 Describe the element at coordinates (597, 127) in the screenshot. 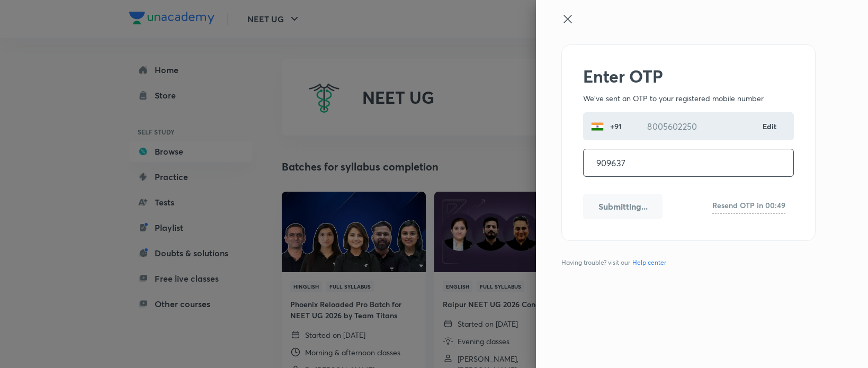

I see `img: India` at that location.